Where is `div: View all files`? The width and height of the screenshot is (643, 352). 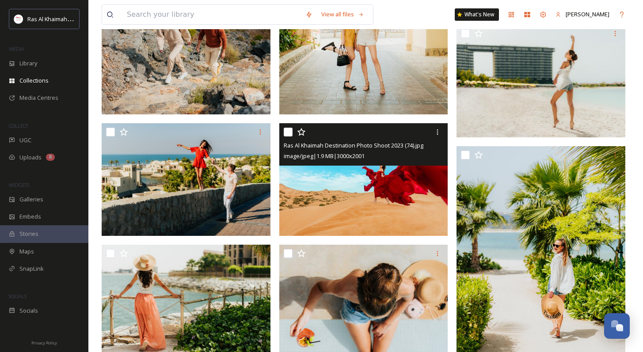 div: View all files is located at coordinates (343, 14).